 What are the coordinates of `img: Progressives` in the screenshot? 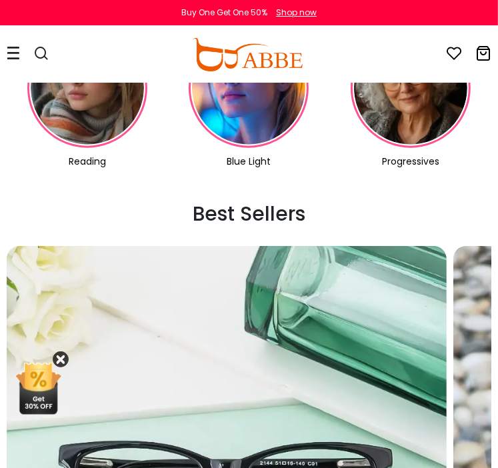 It's located at (411, 88).